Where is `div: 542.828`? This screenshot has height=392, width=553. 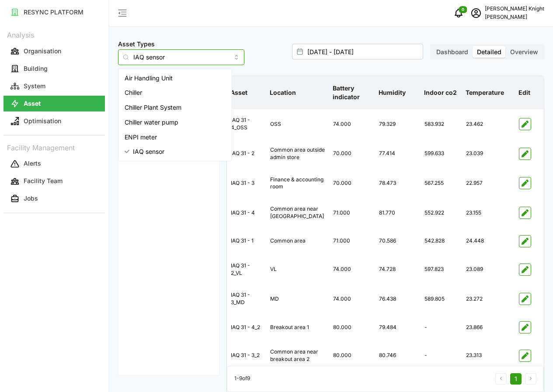
div: 542.828 is located at coordinates (441, 241).